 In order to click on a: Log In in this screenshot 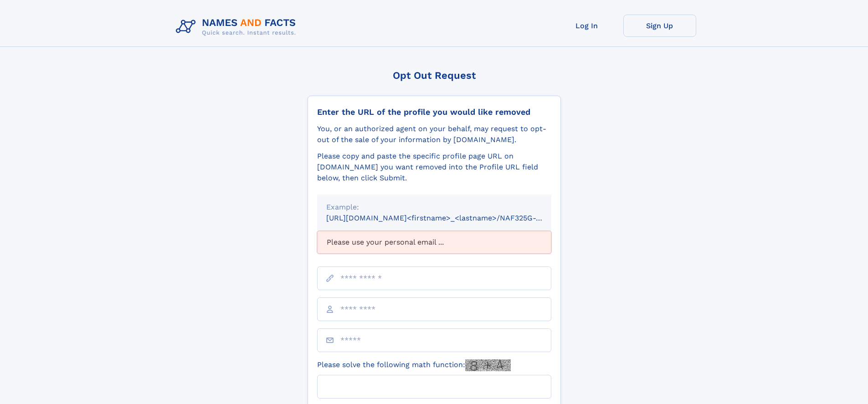, I will do `click(587, 26)`.